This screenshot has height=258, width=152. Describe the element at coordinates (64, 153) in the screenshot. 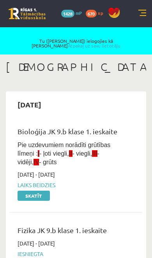

I see `span: Pie uzdevumiem norādīti grūtības līmeņi : - ļoti viegli, - viegli, - vidēji, - grūts` at that location.